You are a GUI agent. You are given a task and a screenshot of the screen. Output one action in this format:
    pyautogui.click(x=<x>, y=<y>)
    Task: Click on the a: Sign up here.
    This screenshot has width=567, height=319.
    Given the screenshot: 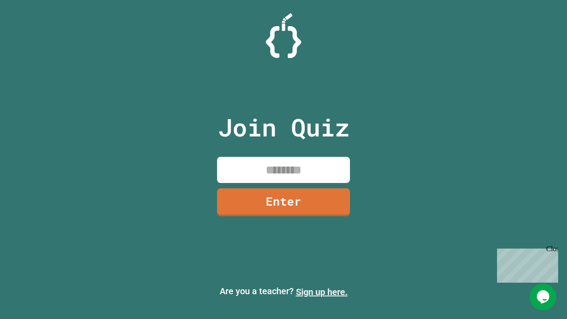 What is the action you would take?
    pyautogui.click(x=322, y=292)
    